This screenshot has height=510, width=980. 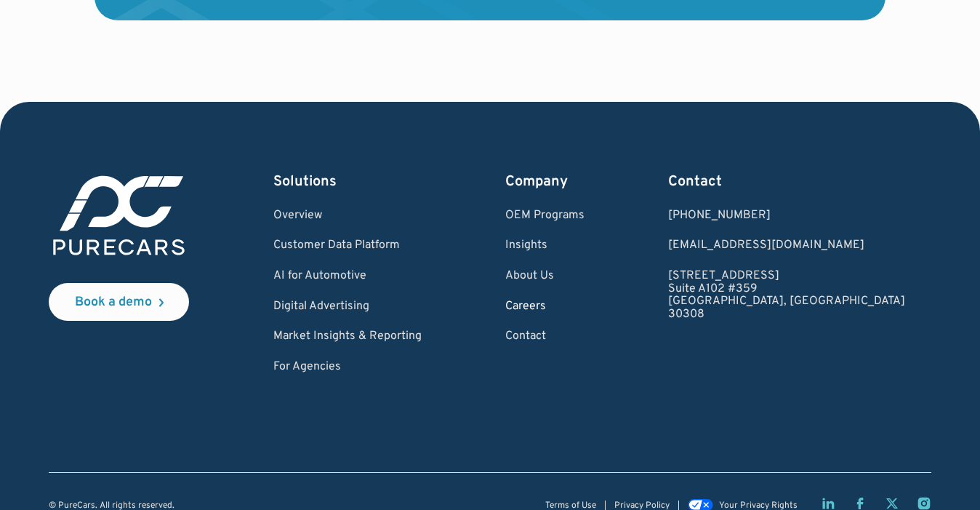 What do you see at coordinates (119, 215) in the screenshot?
I see `img: purecars logo` at bounding box center [119, 215].